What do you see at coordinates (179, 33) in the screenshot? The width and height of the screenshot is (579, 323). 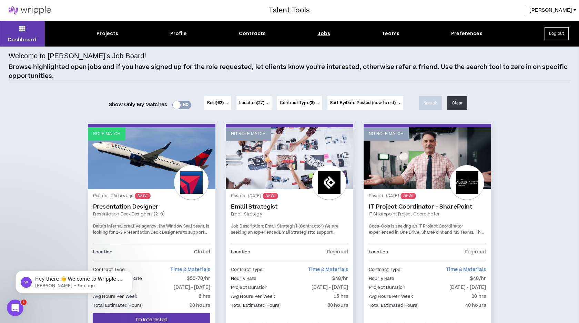 I see `div: Profile` at bounding box center [179, 33].